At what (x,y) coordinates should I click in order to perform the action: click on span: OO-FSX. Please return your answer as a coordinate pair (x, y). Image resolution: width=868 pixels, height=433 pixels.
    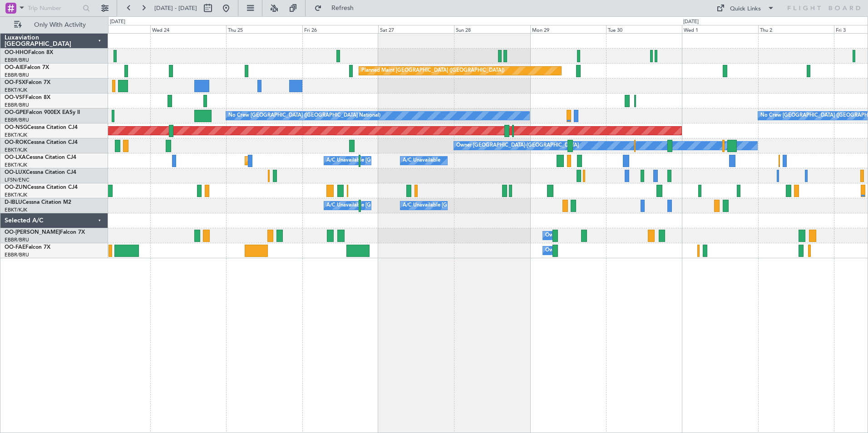
    Looking at the image, I should click on (15, 82).